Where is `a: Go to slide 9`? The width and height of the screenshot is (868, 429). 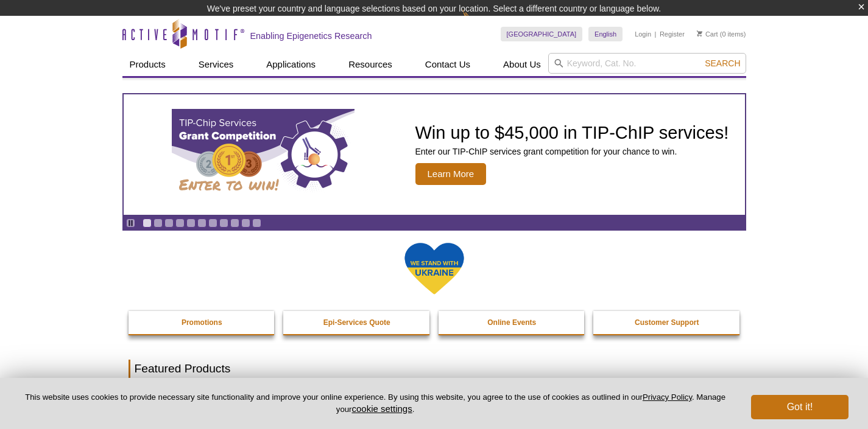
a: Go to slide 9 is located at coordinates (235, 223).